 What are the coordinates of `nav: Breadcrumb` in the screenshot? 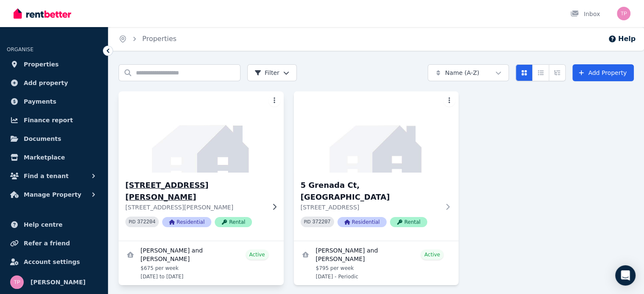 It's located at (148, 39).